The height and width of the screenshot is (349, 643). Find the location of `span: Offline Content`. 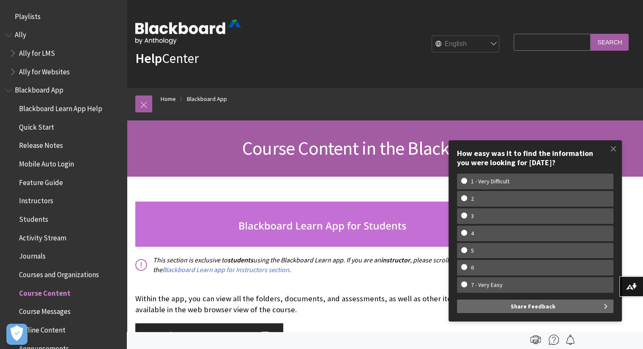

span: Offline Content is located at coordinates (42, 329).